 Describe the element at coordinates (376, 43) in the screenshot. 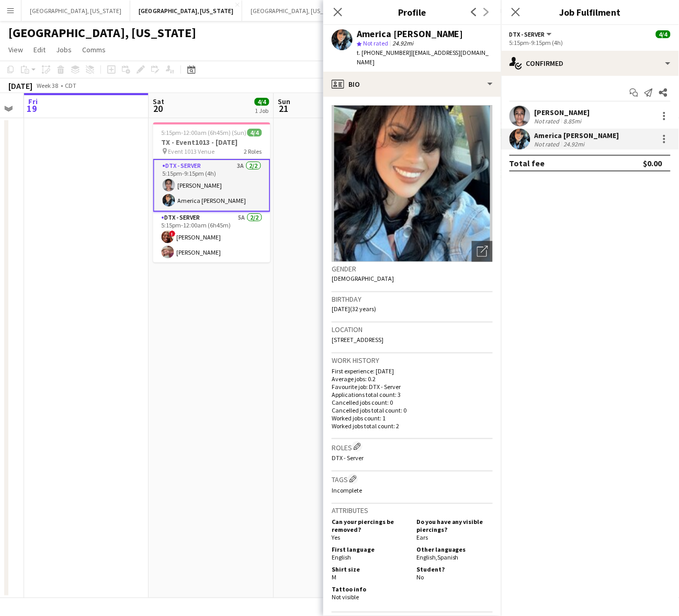

I see `span: Not rated` at that location.